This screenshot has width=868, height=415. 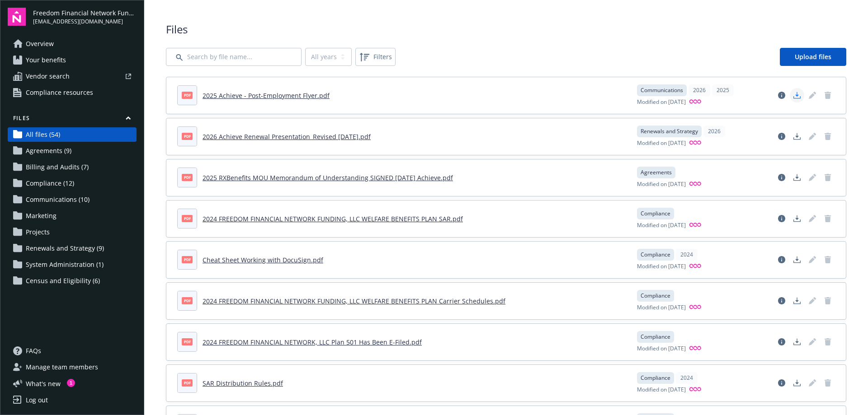 I want to click on a: Cheat Sheet Working with DocuSign.pdf, so click(x=263, y=260).